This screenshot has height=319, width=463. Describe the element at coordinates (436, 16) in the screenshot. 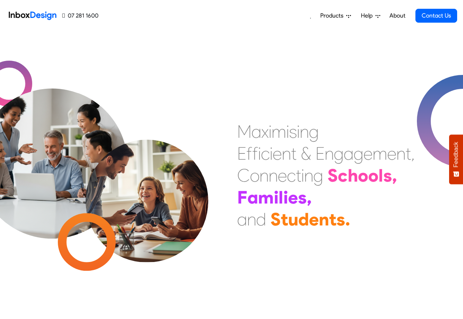

I see `a: Contact Us` at that location.